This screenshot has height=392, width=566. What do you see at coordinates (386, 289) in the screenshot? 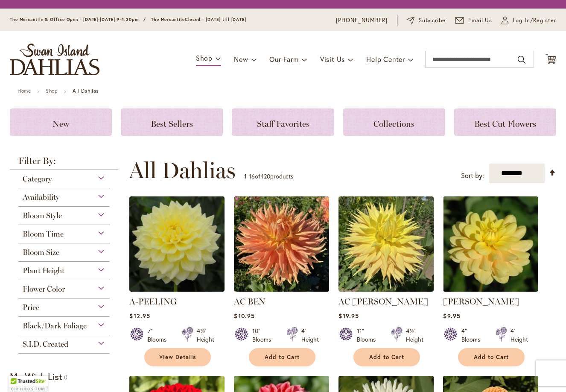
I see `a: AC Jeri` at bounding box center [386, 289].